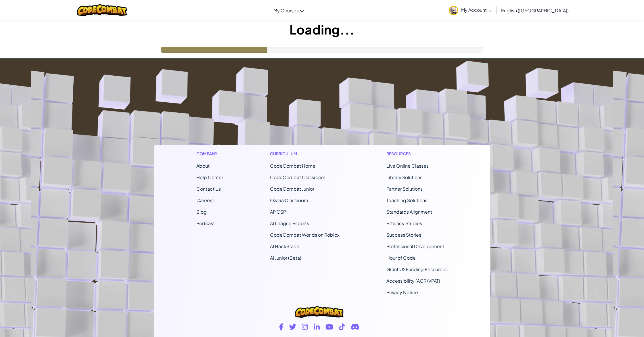 The width and height of the screenshot is (644, 337). What do you see at coordinates (404, 189) in the screenshot?
I see `a: Partner Solutions` at bounding box center [404, 189].